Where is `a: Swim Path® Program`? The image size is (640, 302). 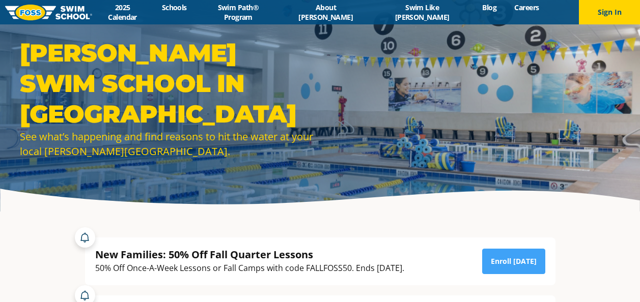
a: Swim Path® Program is located at coordinates (238, 12).